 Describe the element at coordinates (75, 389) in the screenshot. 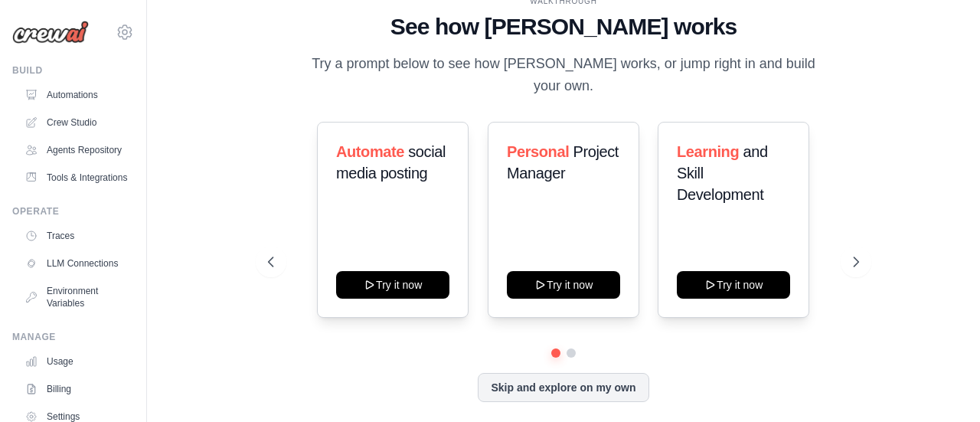

I see `a: Billing` at that location.